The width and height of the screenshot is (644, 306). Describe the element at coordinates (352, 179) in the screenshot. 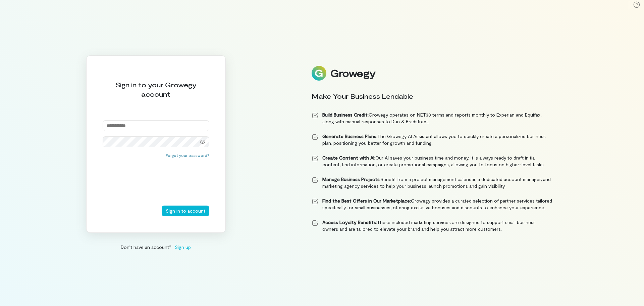

I see `strong: Manage Business Projects:` at that location.